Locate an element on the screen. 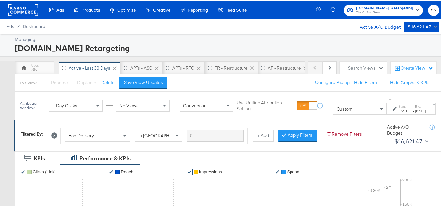  div: Managing: is located at coordinates (226, 38).